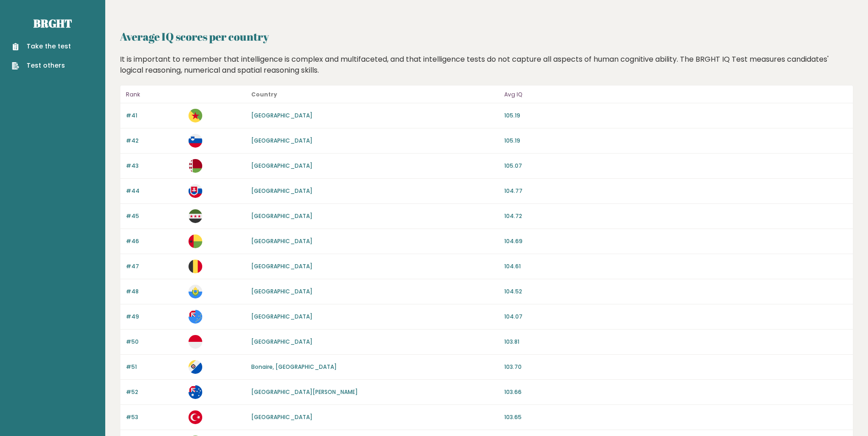 This screenshot has width=868, height=436. I want to click on img: by.svg, so click(195, 166).